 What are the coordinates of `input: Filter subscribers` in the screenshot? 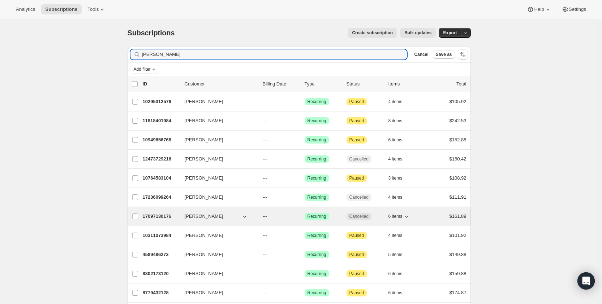 It's located at (274, 55).